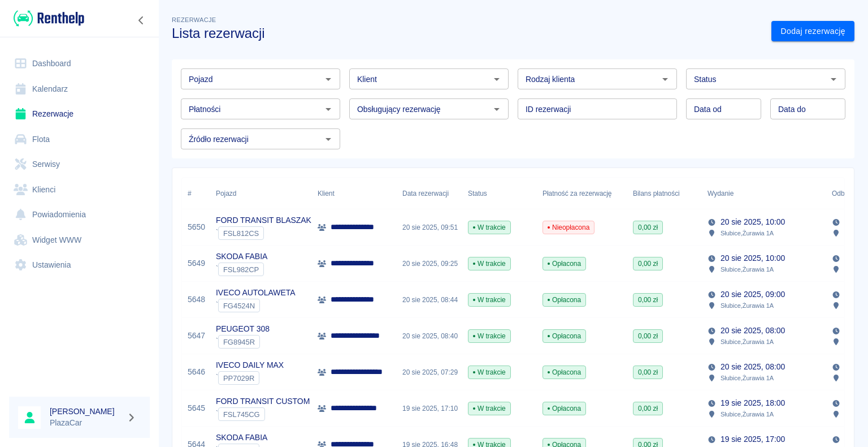  What do you see at coordinates (196, 263) in the screenshot?
I see `a: 5649` at bounding box center [196, 263].